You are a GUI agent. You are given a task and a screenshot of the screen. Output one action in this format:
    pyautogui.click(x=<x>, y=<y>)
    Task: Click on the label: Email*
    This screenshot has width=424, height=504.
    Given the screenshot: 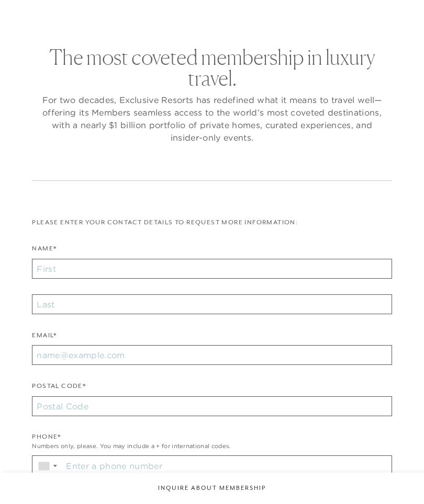 What is the action you would take?
    pyautogui.click(x=44, y=338)
    